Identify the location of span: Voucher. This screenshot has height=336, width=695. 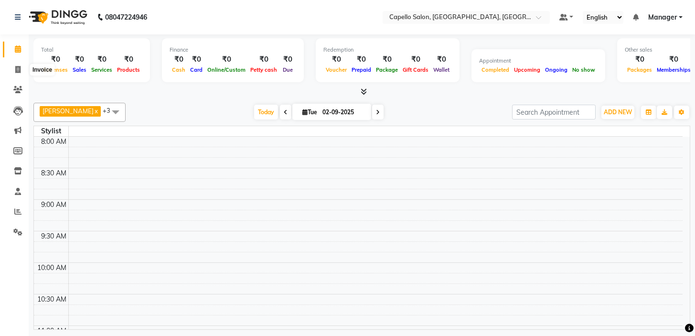
(336, 70).